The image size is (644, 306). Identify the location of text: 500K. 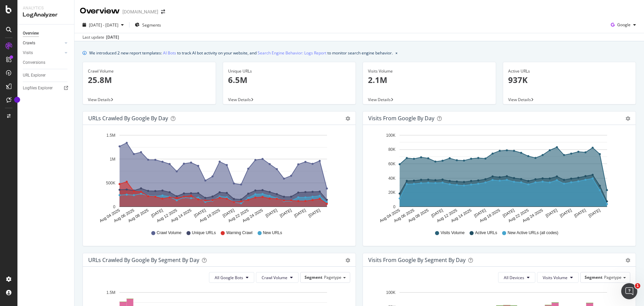
(111, 183).